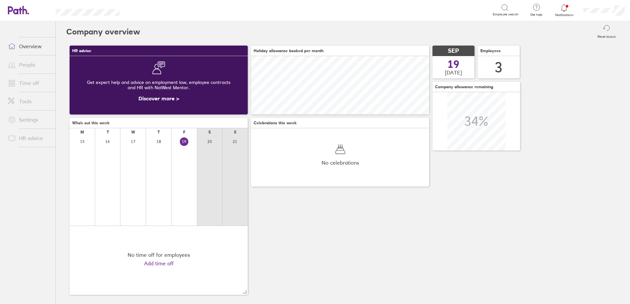 The width and height of the screenshot is (630, 304). What do you see at coordinates (29, 101) in the screenshot?
I see `a: Tools` at bounding box center [29, 101].